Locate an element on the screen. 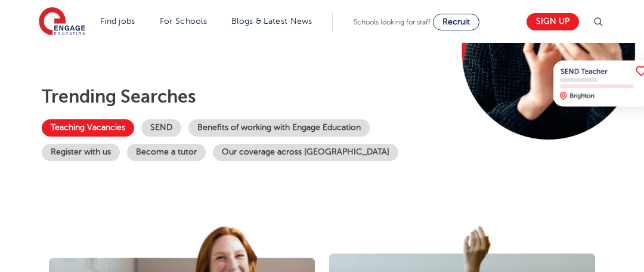 The image size is (644, 272). a: Recruit is located at coordinates (456, 22).